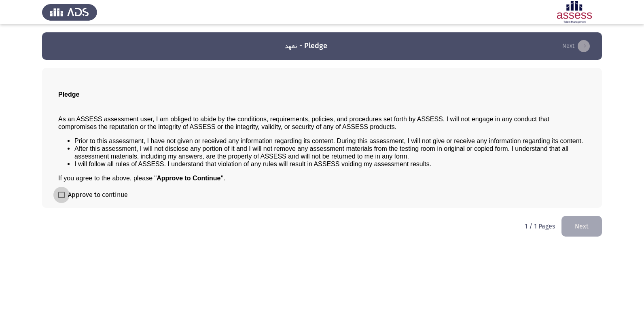  I want to click on span: After this assessment, I will not disclose any portion of it and I will not remove any assessment..., so click(321, 152).